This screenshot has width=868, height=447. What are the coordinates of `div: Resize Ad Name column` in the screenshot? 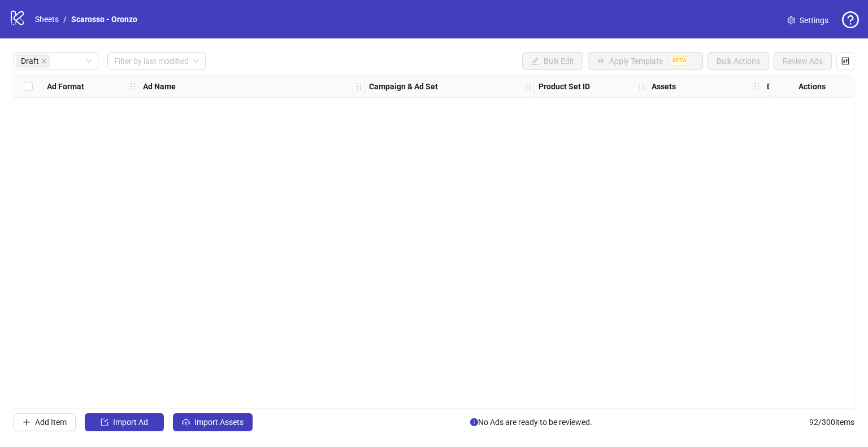 It's located at (363, 86).